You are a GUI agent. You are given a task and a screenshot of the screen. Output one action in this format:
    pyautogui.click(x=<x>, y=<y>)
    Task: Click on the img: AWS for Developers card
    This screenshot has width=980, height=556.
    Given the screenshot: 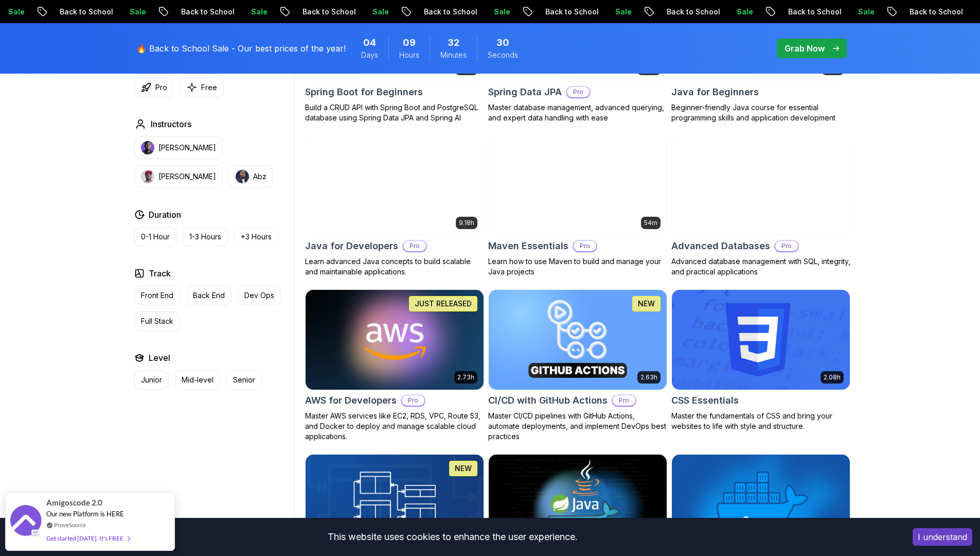 What is the action you would take?
    pyautogui.click(x=395, y=340)
    